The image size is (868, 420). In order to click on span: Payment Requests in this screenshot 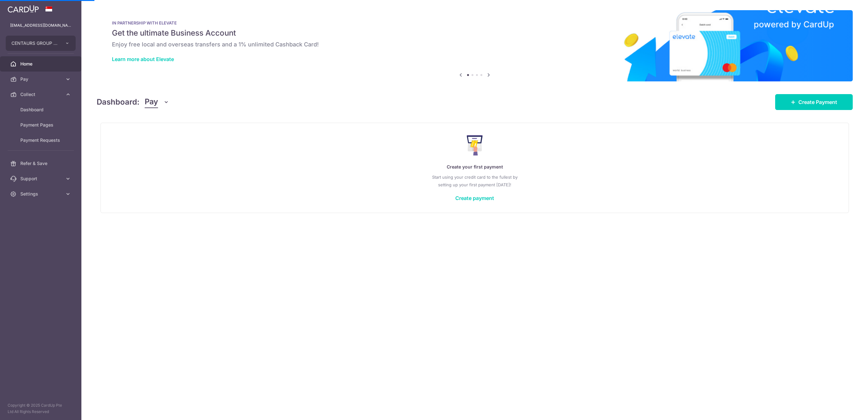, I will do `click(41, 140)`.